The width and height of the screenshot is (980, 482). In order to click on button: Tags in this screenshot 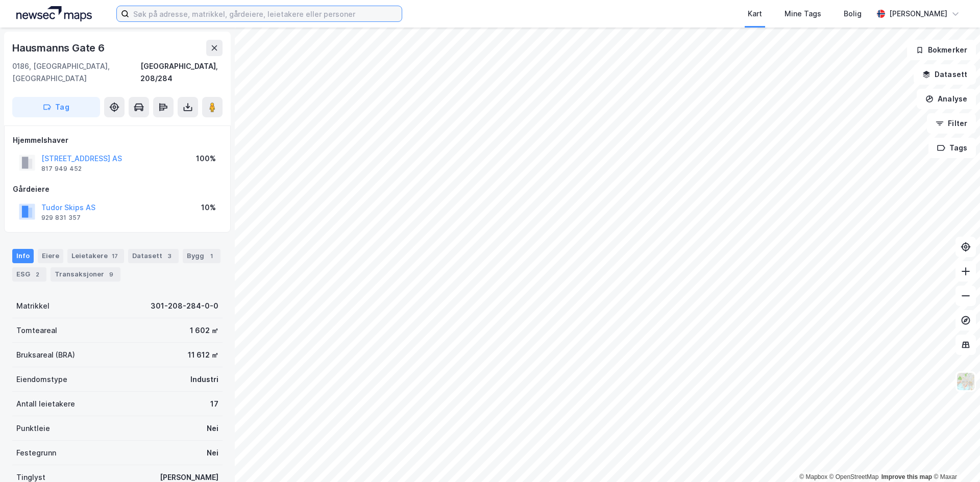, I will do `click(952, 148)`.